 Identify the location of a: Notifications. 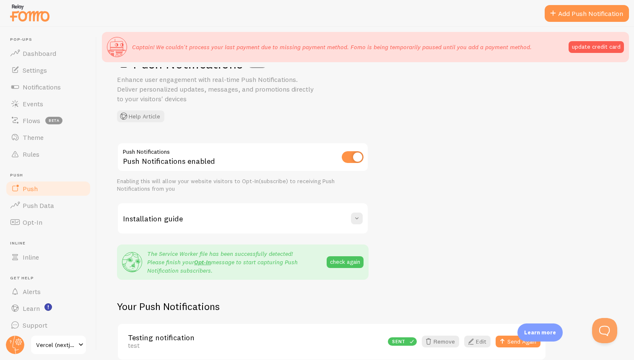
(48, 87).